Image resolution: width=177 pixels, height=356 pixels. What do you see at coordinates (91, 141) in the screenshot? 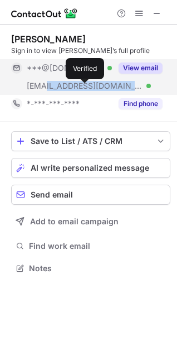
I see `div: Save to List / ATS / CRM` at bounding box center [91, 141].